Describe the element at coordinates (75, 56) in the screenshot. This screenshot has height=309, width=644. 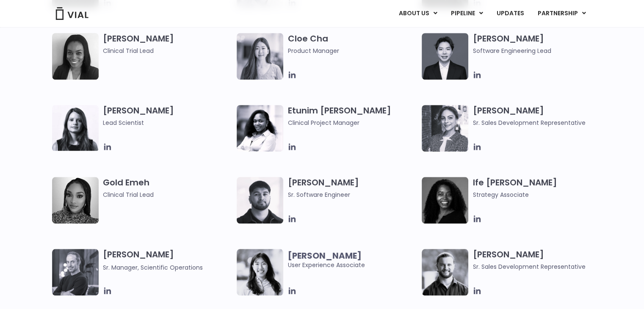
I see `img: A black and white photo of a woman smiling.` at that location.